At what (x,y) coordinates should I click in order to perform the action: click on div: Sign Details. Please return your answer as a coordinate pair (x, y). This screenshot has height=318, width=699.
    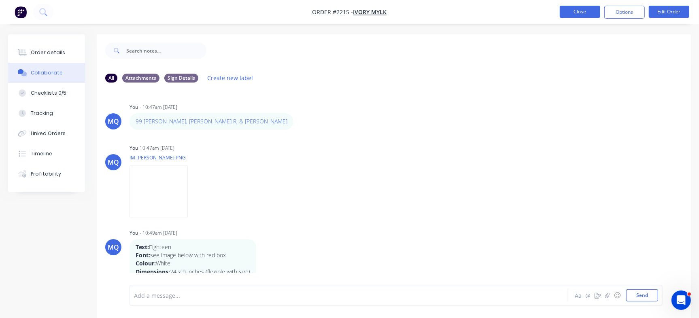
    Looking at the image, I should click on (181, 78).